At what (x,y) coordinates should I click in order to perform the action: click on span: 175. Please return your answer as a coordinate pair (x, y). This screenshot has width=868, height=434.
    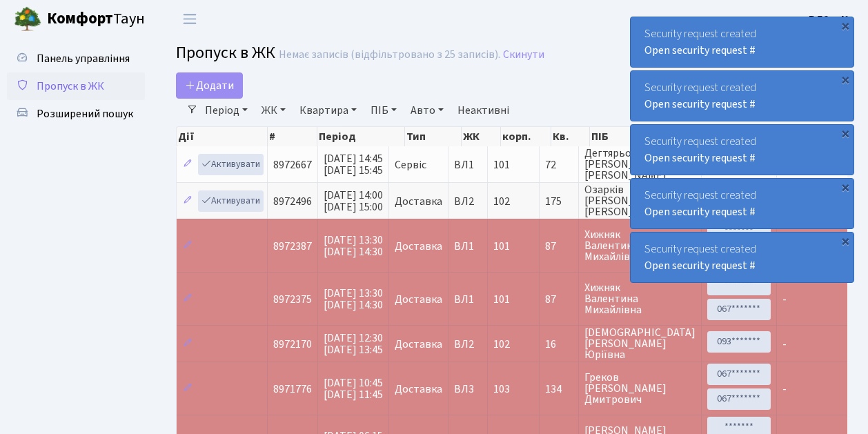
    Looking at the image, I should click on (558, 201).